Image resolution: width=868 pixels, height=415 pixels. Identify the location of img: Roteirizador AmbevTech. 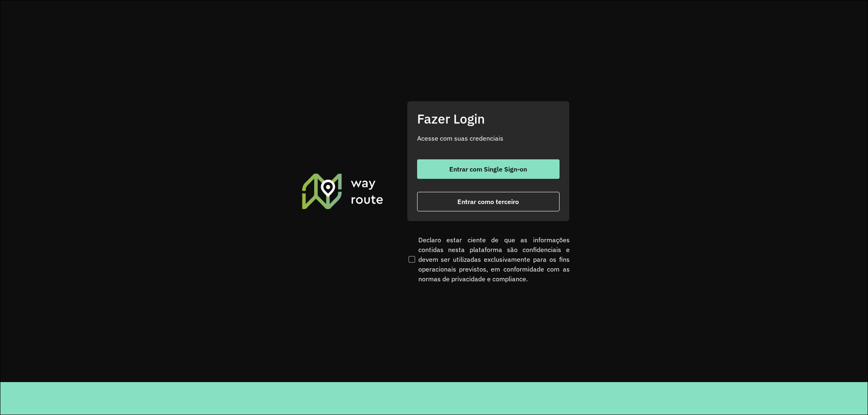
(342, 191).